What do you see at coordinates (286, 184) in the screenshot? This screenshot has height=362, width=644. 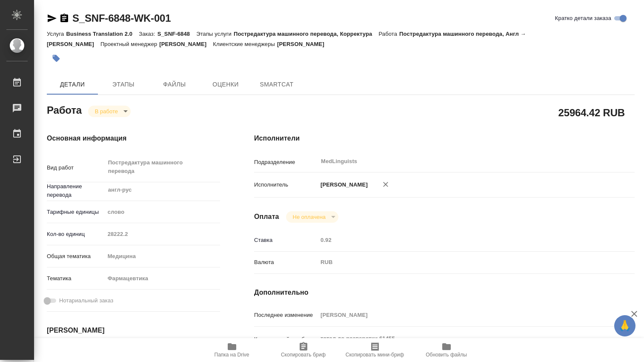 I see `p: Исполнитель` at bounding box center [286, 184].